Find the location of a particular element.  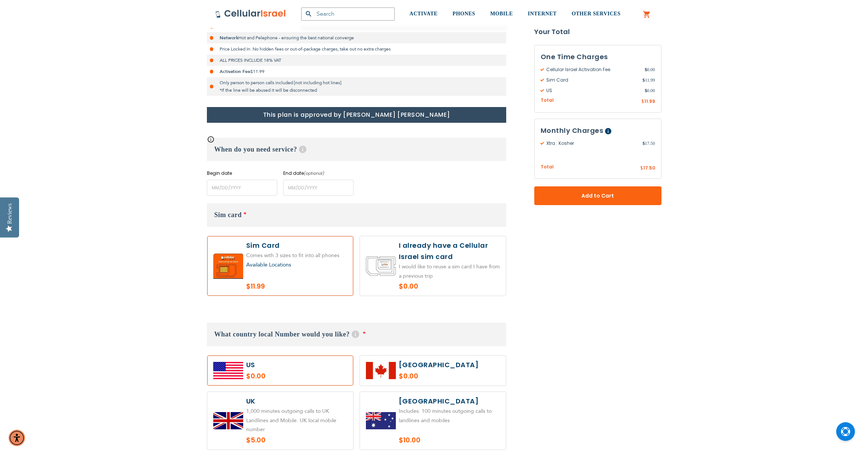

span: ACTIVATE is located at coordinates (424, 14).